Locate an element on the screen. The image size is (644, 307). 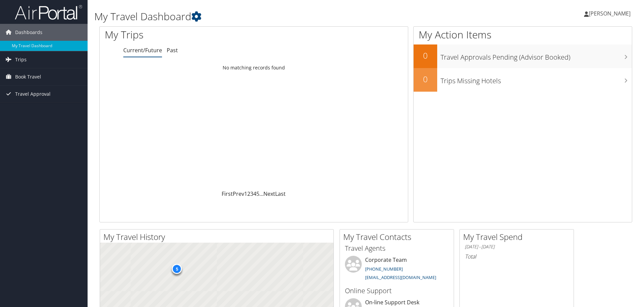
span: Travel Approval is located at coordinates (33, 94).